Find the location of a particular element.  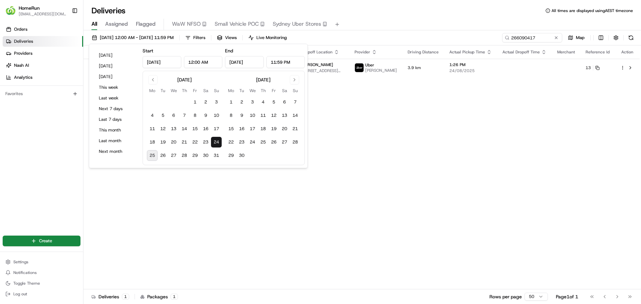

span: Merchant is located at coordinates (566, 52).